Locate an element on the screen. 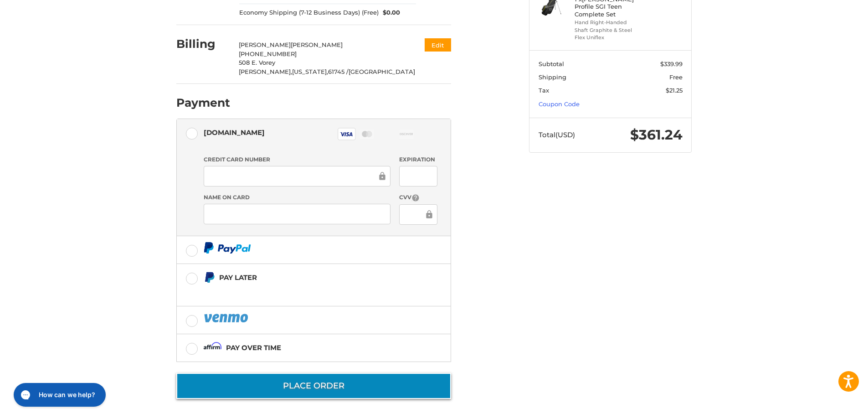 Image resolution: width=868 pixels, height=419 pixels. img: Affirm icon is located at coordinates (213, 347).